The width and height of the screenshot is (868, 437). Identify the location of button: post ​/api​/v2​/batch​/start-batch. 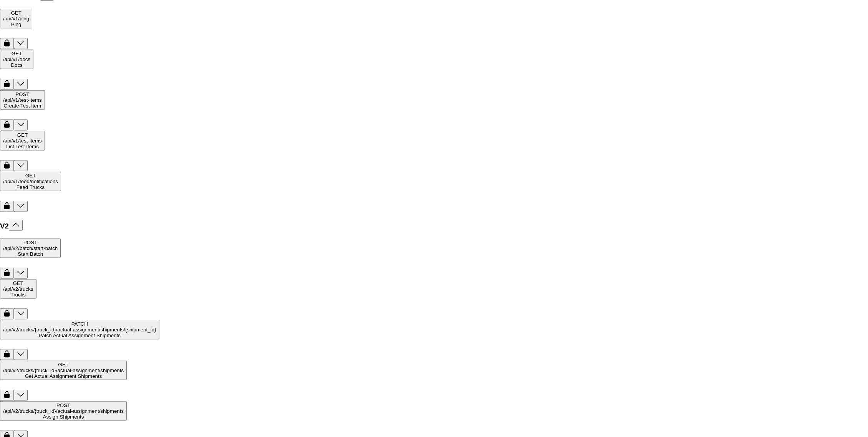
(21, 273).